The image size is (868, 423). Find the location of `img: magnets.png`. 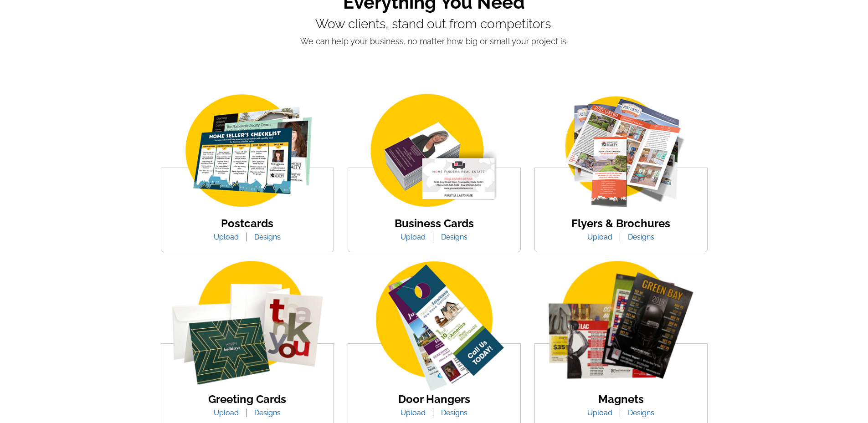

img: magnets.png is located at coordinates (621, 327).